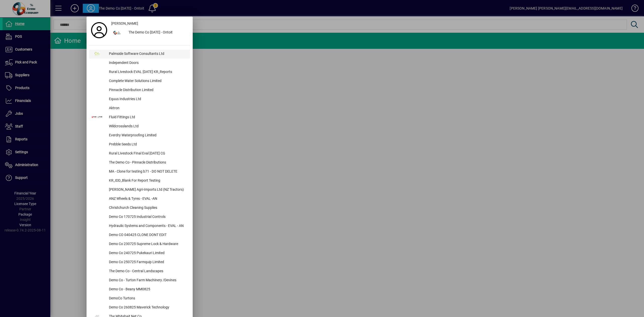 The image size is (644, 317). Describe the element at coordinates (148, 281) in the screenshot. I see `div: Demo Co - Turton Farm Machinery /Devines` at that location.